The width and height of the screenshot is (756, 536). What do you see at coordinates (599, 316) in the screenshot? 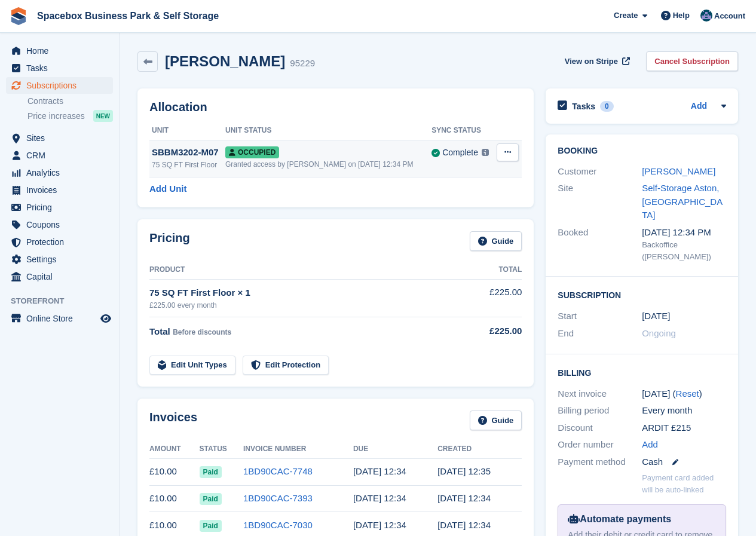
I see `div: Start` at bounding box center [599, 316].